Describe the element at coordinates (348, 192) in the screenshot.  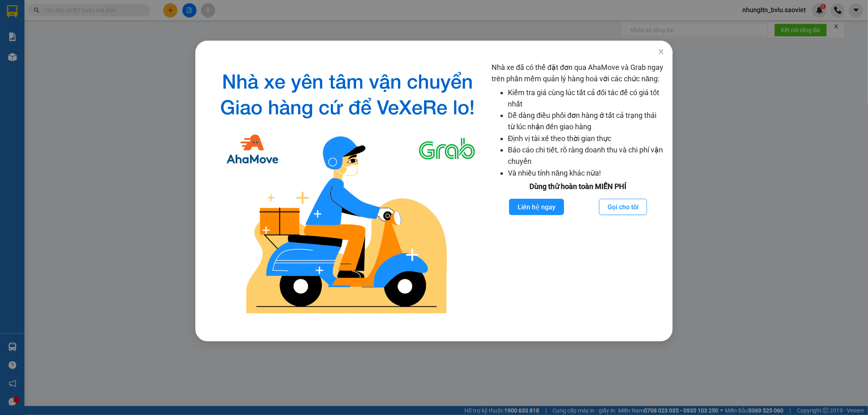
I see `img: logo` at that location.